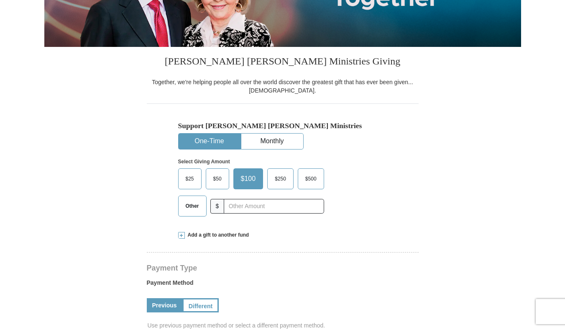  Describe the element at coordinates (311, 179) in the screenshot. I see `span: $500` at that location.